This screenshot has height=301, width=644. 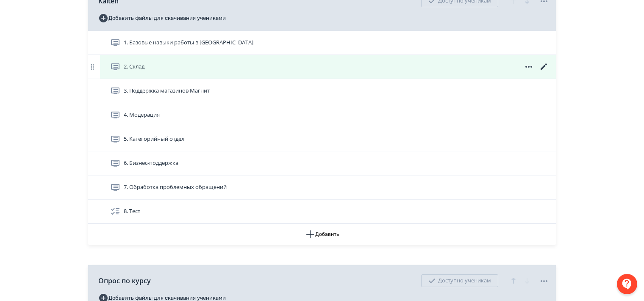 I want to click on div: 7. Обработка проблемных обращений, so click(x=322, y=187).